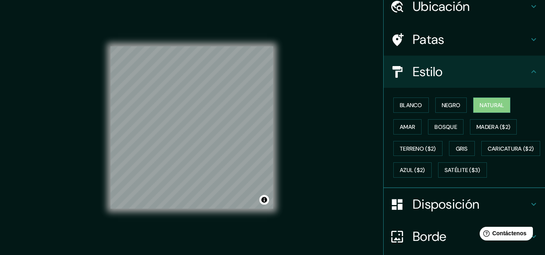 This screenshot has width=545, height=255. I want to click on div: Estilo, so click(464, 72).